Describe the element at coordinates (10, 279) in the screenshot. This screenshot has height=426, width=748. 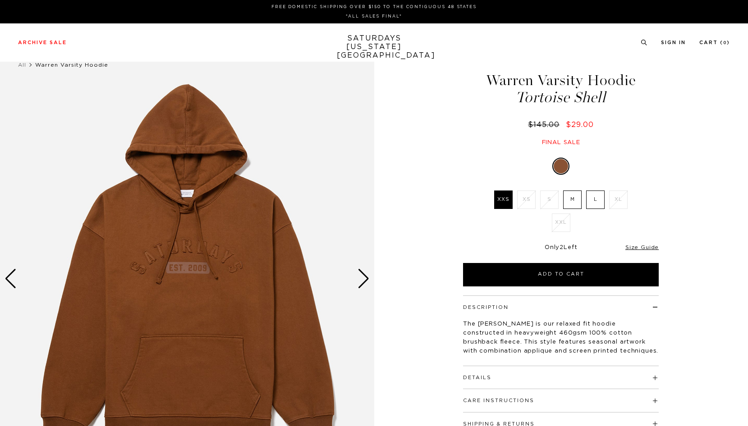
I see `div: Previous slide` at that location.